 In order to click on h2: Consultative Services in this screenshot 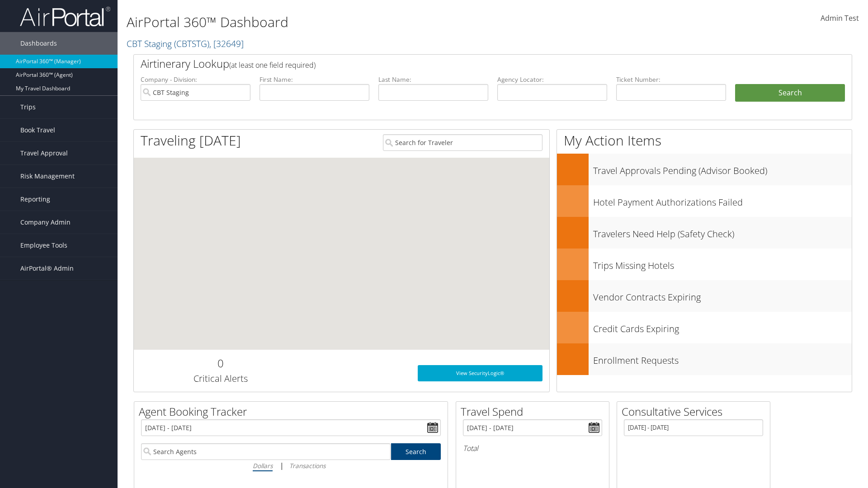, I will do `click(696, 412)`.